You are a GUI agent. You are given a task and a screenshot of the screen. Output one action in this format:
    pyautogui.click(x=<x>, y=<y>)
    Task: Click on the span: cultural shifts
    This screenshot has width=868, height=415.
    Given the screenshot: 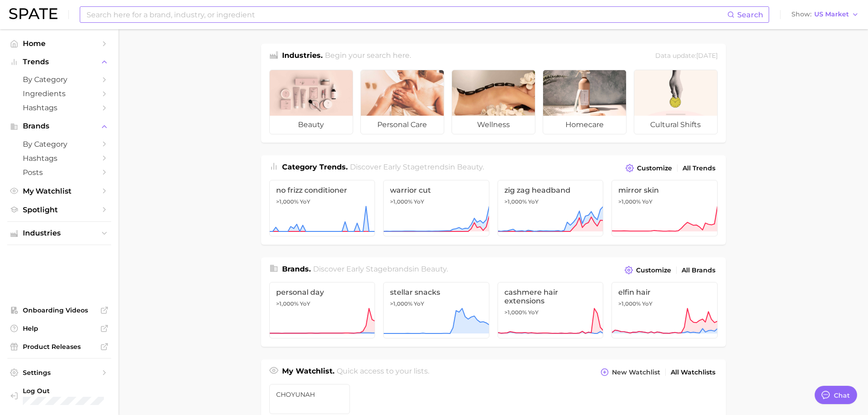 What is the action you would take?
    pyautogui.click(x=676, y=125)
    